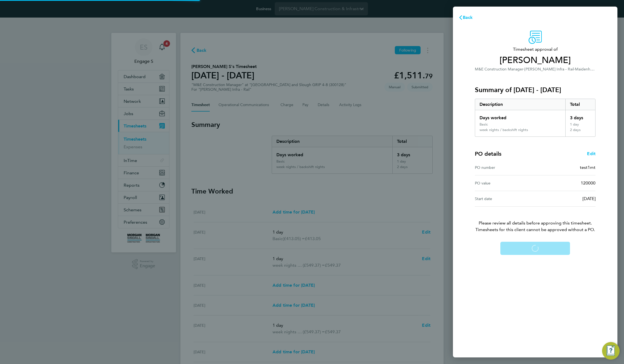 Image resolution: width=624 pixels, height=364 pixels. Describe the element at coordinates (565, 183) in the screenshot. I see `div: 120000` at that location.